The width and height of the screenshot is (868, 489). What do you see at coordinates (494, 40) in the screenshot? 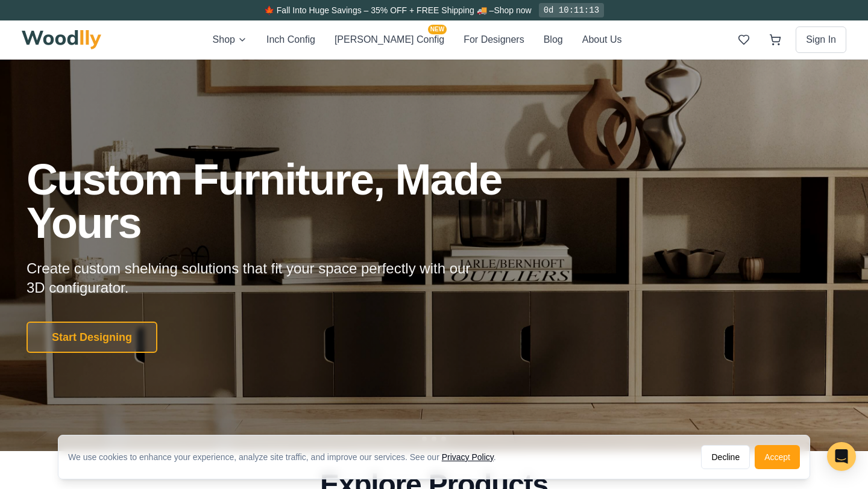
I see `button: For Designers` at bounding box center [494, 40].